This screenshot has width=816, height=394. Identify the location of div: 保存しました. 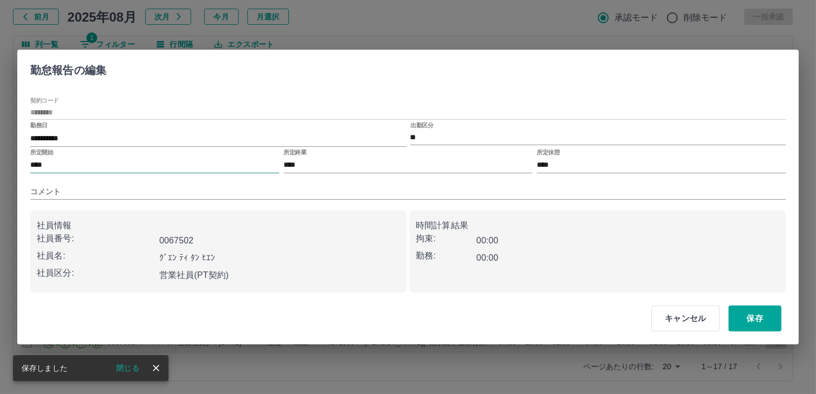
(44, 368).